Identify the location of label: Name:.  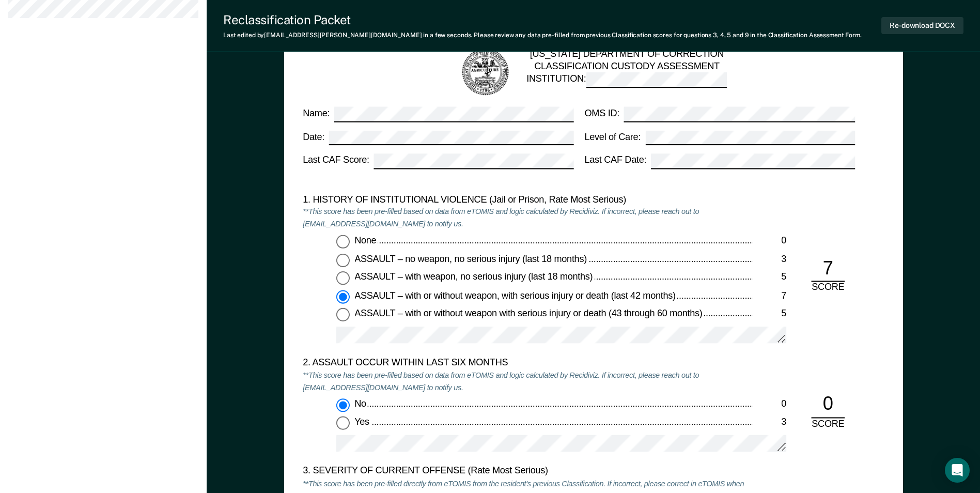
(438, 114).